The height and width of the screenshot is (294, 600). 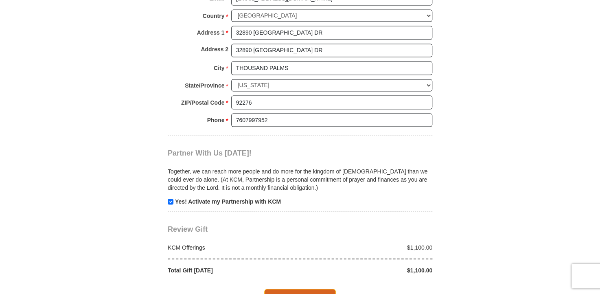 I want to click on span: Review Gift, so click(x=188, y=229).